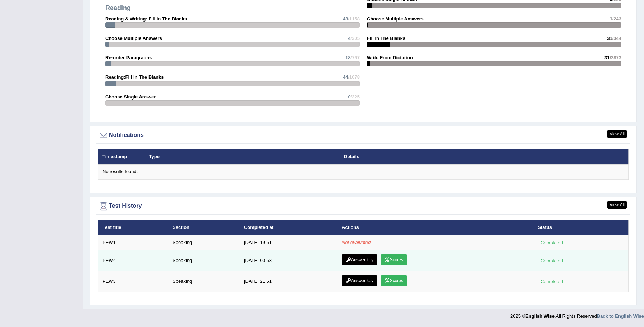 The height and width of the screenshot is (327, 644). I want to click on th: Status, so click(581, 227).